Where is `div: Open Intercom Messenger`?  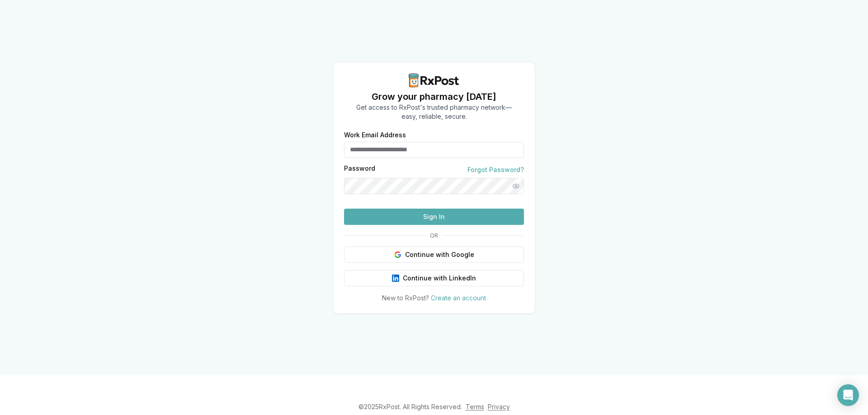
div: Open Intercom Messenger is located at coordinates (848, 395).